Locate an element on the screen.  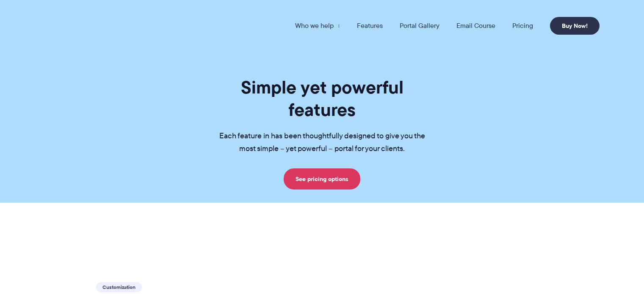
a: Portal Gallery is located at coordinates (419, 26).